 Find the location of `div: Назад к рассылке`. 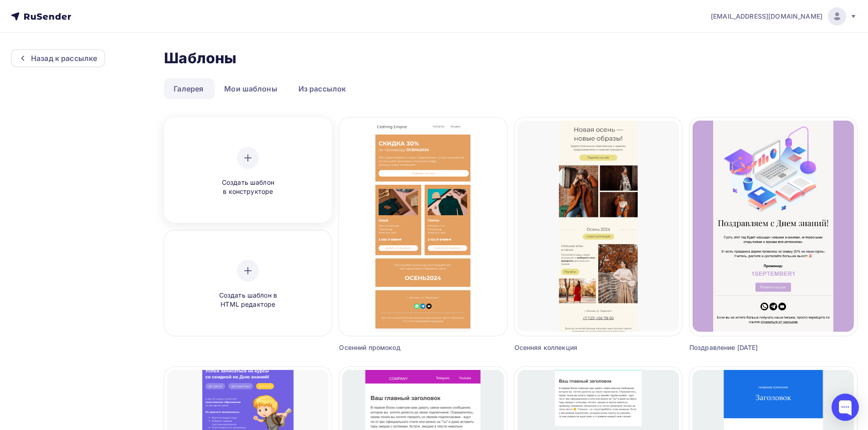

div: Назад к рассылке is located at coordinates (64, 58).